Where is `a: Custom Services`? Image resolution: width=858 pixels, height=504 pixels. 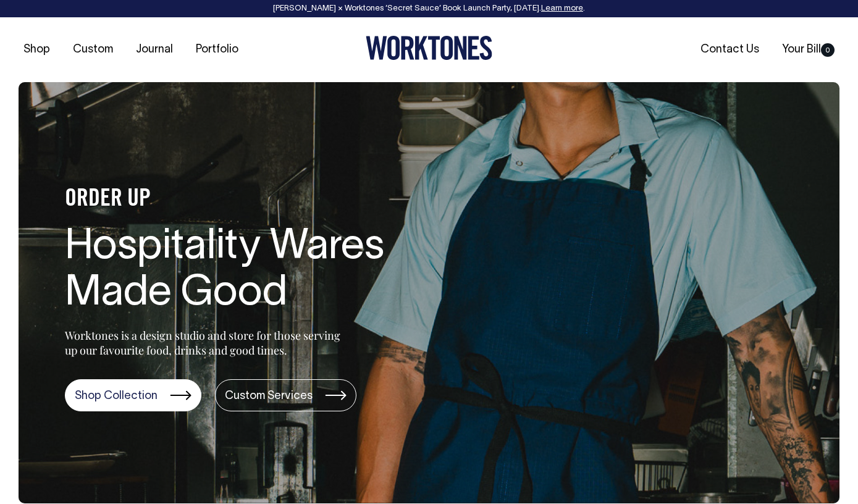 a: Custom Services is located at coordinates (286, 395).